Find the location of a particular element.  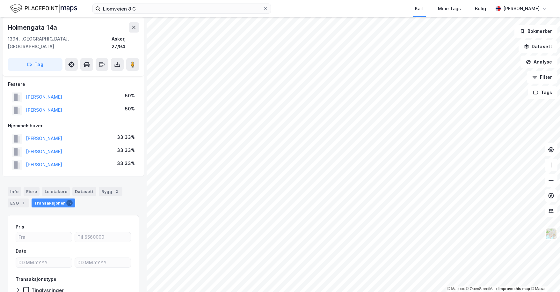

div: Asker, 27/94 is located at coordinates (125, 43).